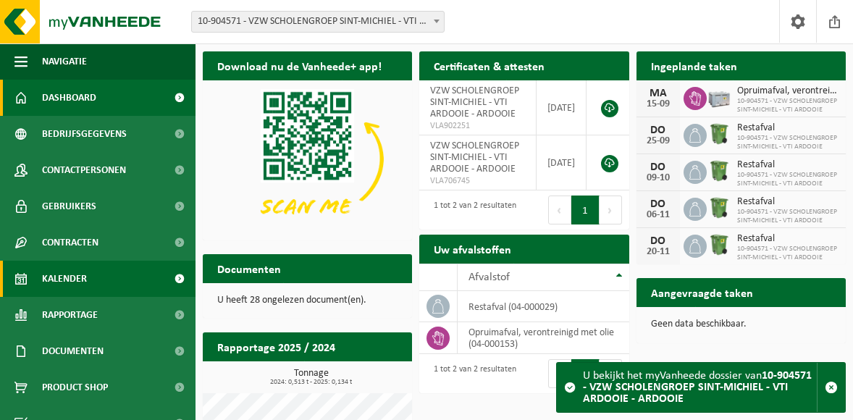 This screenshot has width=853, height=420. What do you see at coordinates (75, 387) in the screenshot?
I see `span: Product Shop` at bounding box center [75, 387].